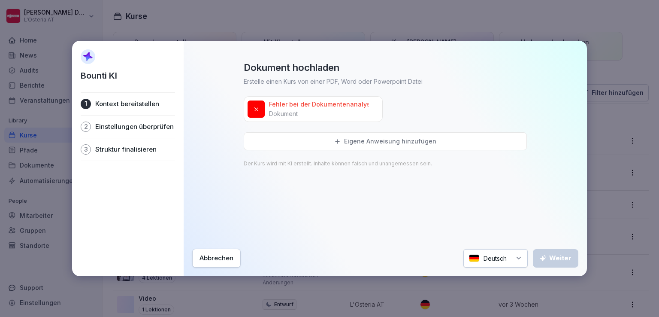 The image size is (659, 317). Describe the element at coordinates (127, 104) in the screenshot. I see `p: Kontext bereitstellen` at that location.